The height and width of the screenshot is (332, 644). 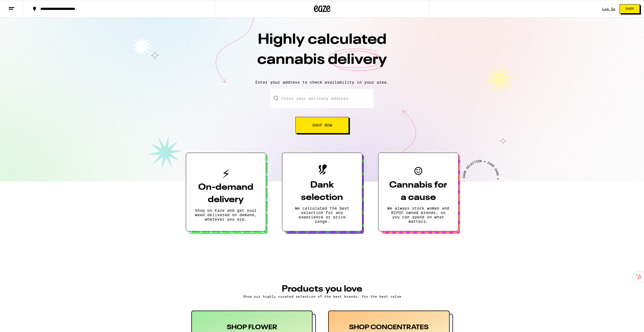 I want to click on h1: Highly calculated cannabis delivery, so click(x=322, y=53).